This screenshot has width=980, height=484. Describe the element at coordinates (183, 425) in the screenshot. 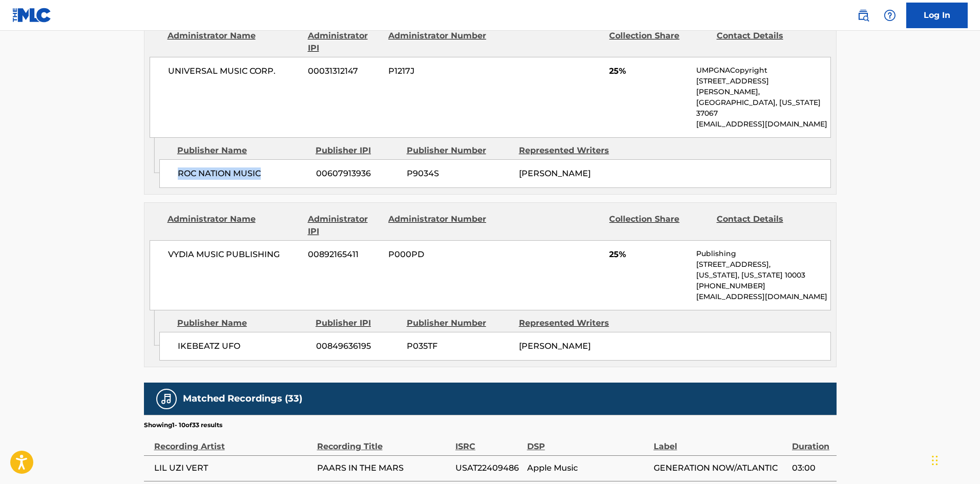

I see `p: Showing 1 - 10 of 33 results` at that location.